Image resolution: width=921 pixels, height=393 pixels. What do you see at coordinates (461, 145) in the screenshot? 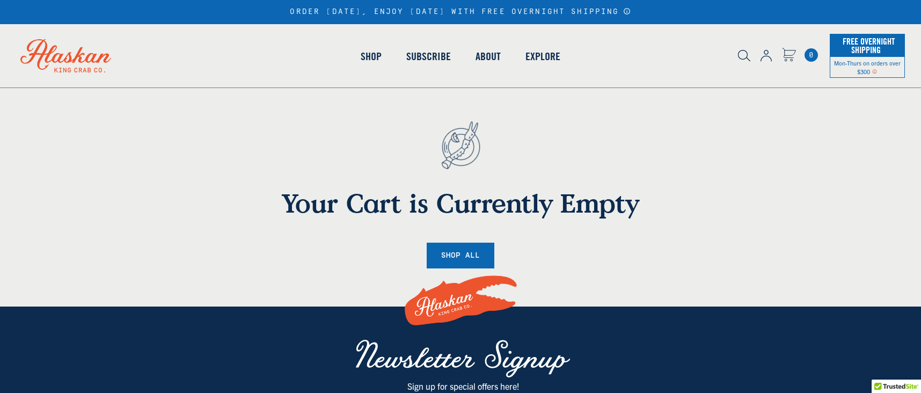
I see `img: empty cart - anchor` at bounding box center [461, 145].